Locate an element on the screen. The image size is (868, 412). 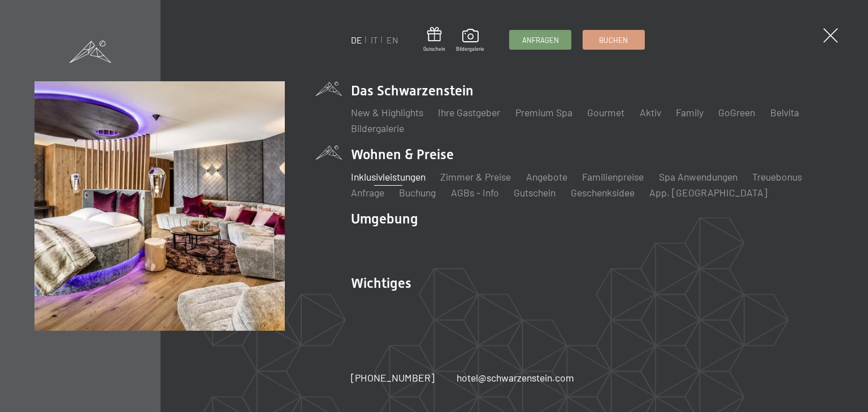
a: GoGreen is located at coordinates (736, 112).